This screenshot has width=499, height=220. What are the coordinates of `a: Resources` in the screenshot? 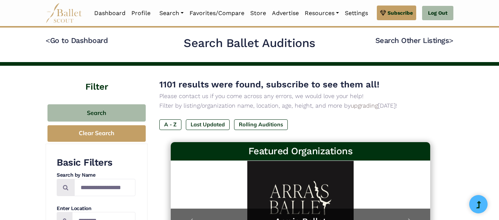 It's located at (322, 13).